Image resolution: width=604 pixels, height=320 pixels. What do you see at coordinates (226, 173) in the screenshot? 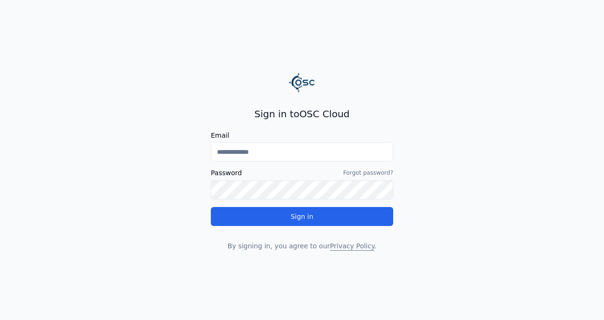
I see `label: Password` at bounding box center [226, 173].